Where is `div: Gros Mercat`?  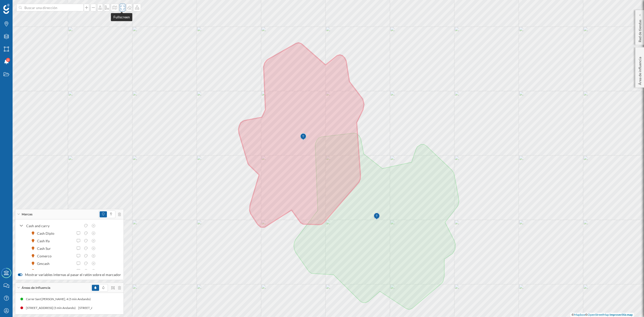 div: Gros Mercat is located at coordinates (48, 271).